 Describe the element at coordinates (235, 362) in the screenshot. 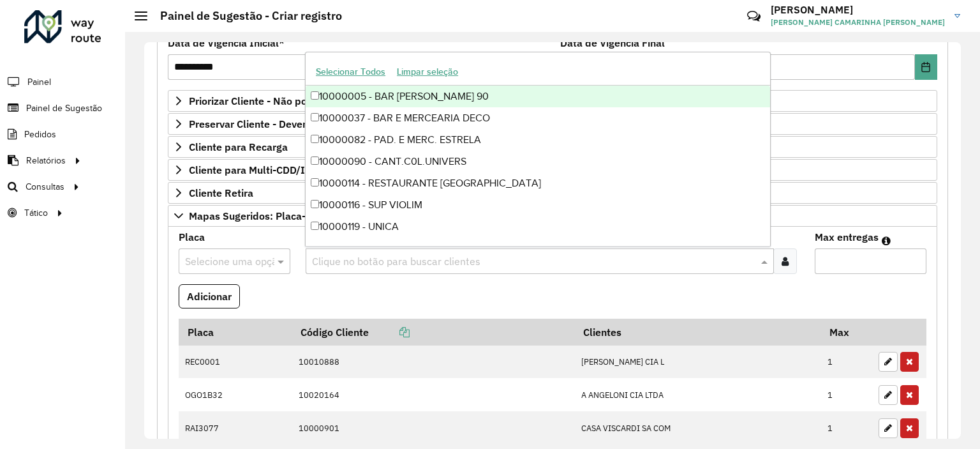

I see `td: REC0001` at that location.